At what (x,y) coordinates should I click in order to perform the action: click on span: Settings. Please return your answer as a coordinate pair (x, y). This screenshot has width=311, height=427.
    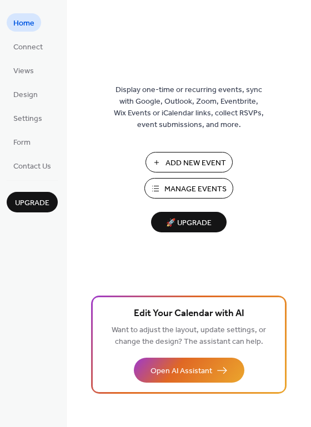
    Looking at the image, I should click on (28, 119).